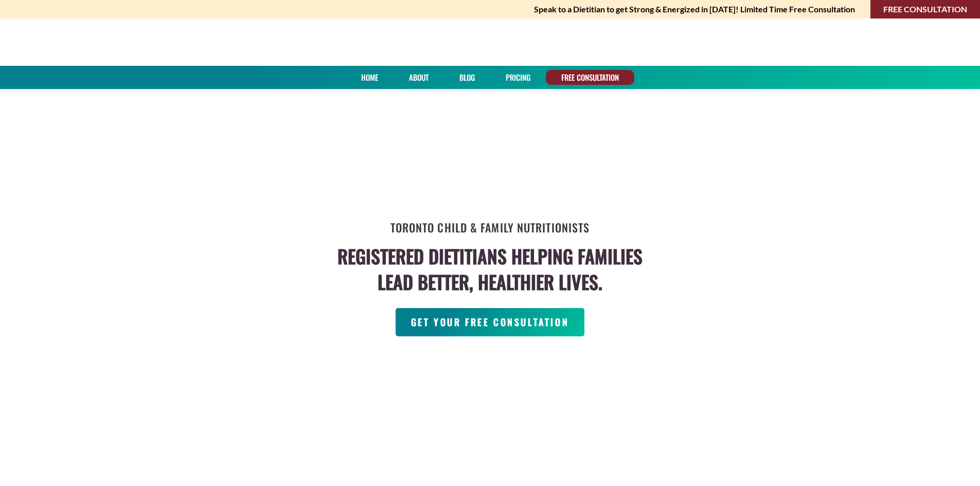  Describe the element at coordinates (489, 269) in the screenshot. I see `h4: Registered Dietitians helping families lead better, healthier lives.` at that location.